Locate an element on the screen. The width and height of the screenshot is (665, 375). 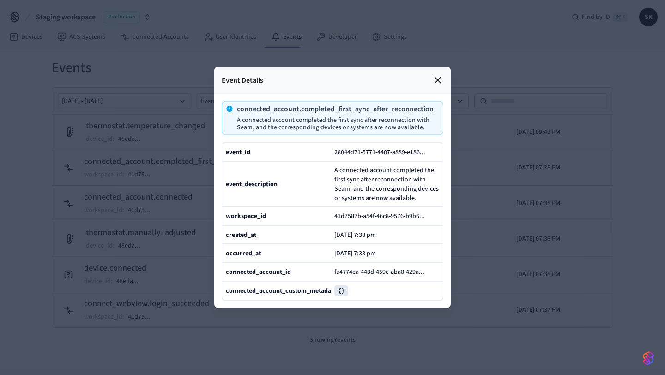
button: 41d7587b-a54f-46c8-9576-b9b6... is located at coordinates (383, 216).